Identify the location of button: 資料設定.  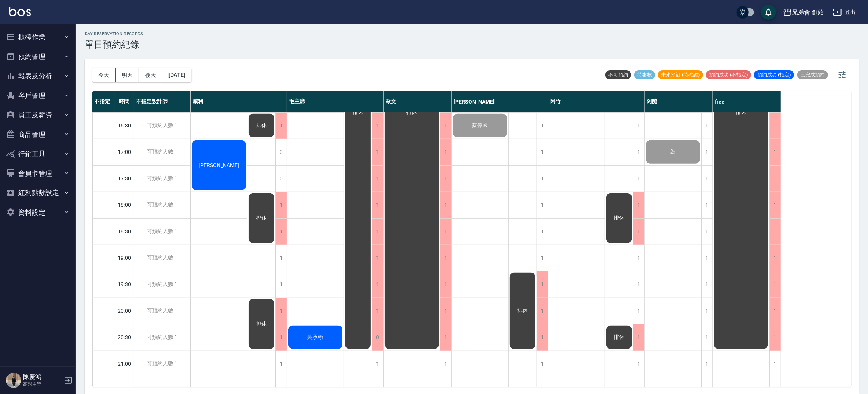
(38, 213).